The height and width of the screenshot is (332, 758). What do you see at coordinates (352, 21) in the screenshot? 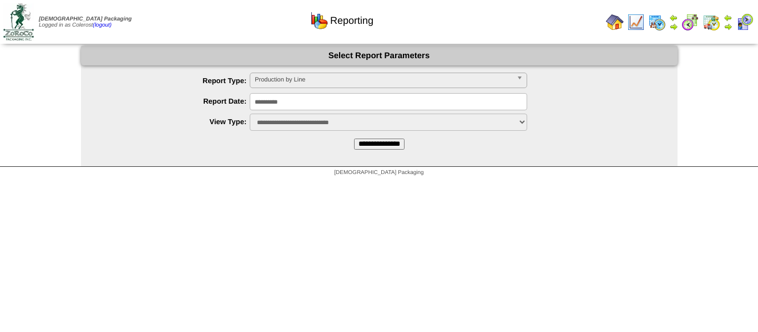
I see `span: Reporting` at bounding box center [352, 21].